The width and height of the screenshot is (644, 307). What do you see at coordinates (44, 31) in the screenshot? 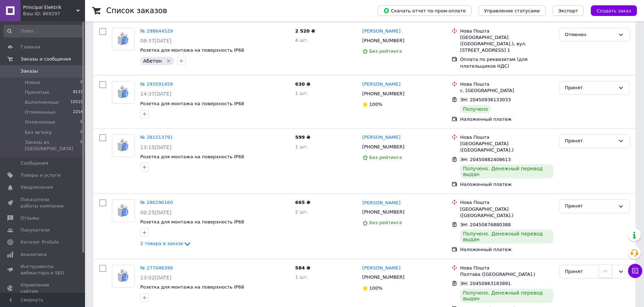
I see `input: Поиск` at bounding box center [44, 31].